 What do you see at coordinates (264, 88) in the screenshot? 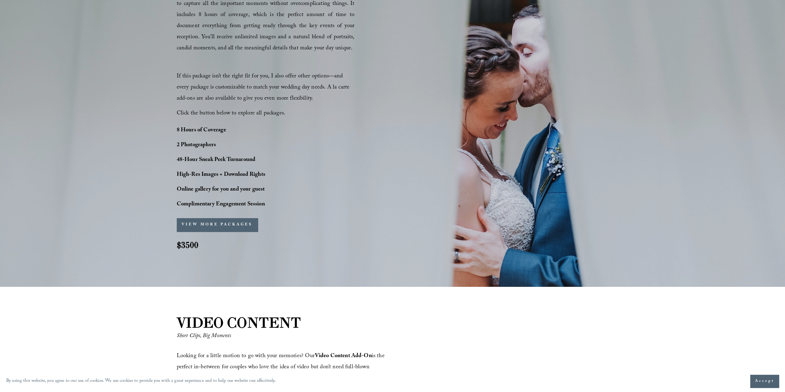
I see `span: If this package isn’t the right fit for you, I also offer other options—and every package is cust...` at bounding box center [264, 88].